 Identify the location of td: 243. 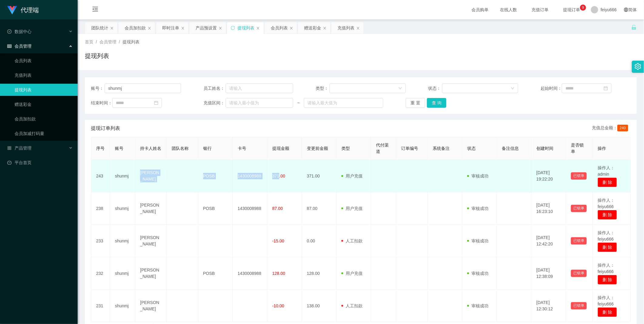
(100, 176).